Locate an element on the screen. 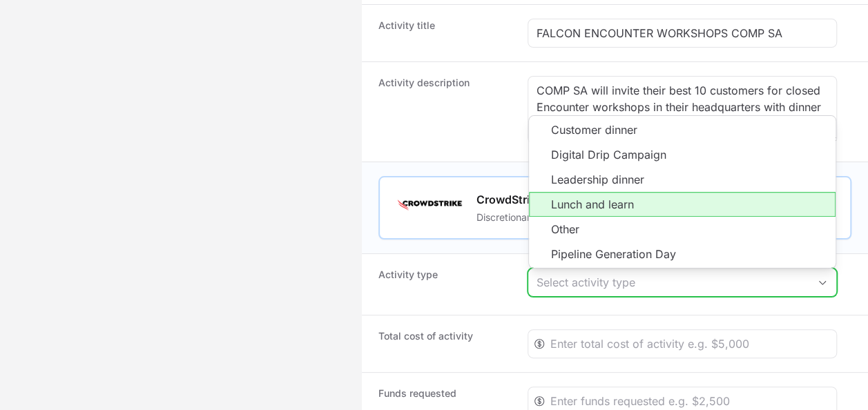 The height and width of the screenshot is (410, 868). div: Select activity type is located at coordinates (672, 282).